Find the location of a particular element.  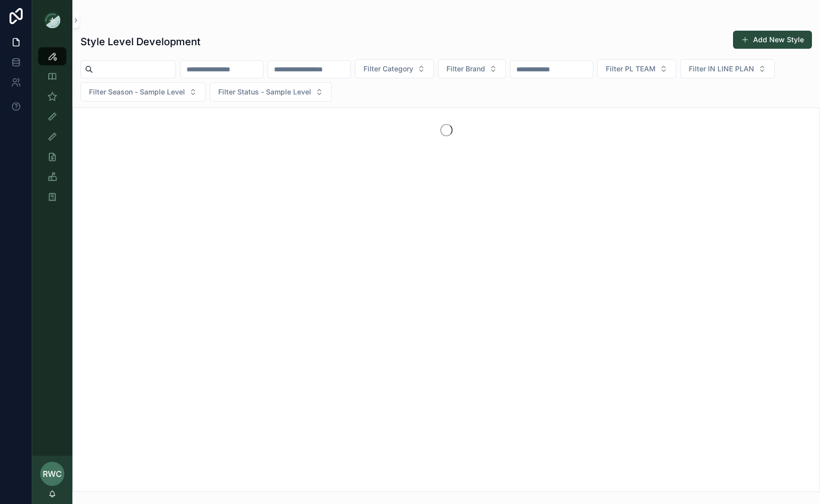

button: Add New Style is located at coordinates (772, 40).